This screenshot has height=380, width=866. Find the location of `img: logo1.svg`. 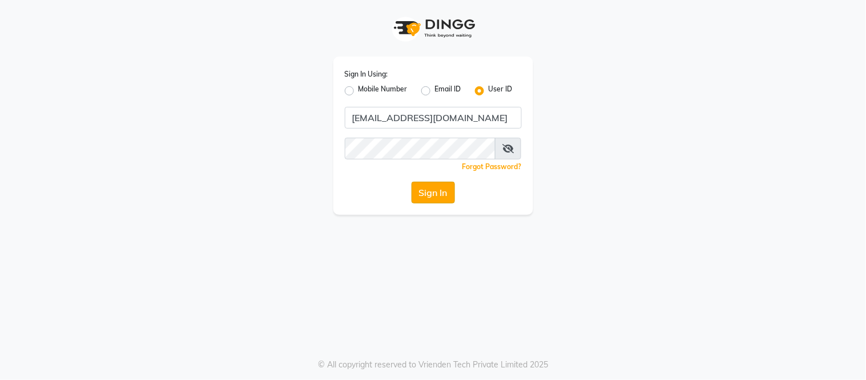

img: logo1.svg is located at coordinates (433, 28).